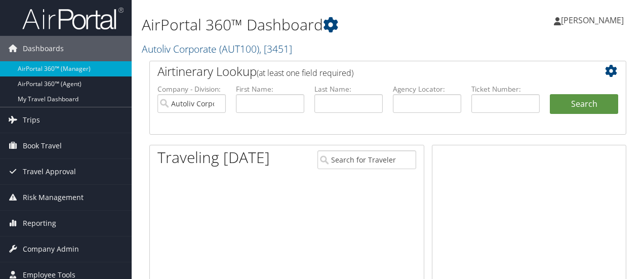 Image resolution: width=644 pixels, height=279 pixels. I want to click on label: Agency Locator:, so click(427, 89).